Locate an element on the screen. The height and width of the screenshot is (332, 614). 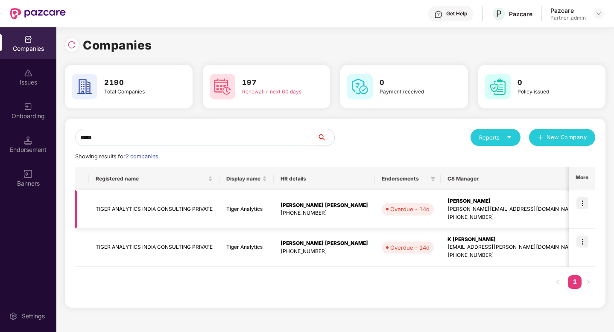
span: filter is located at coordinates (433, 179).